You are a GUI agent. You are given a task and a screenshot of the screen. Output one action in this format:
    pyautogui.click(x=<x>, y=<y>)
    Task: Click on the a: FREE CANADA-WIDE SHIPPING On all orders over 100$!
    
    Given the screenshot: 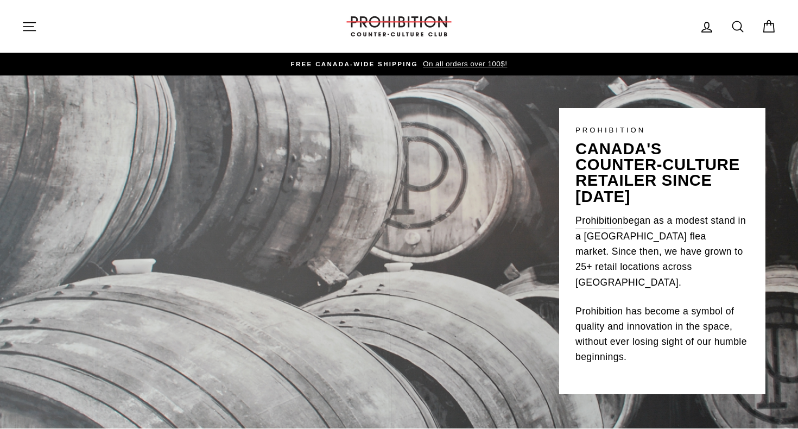 What is the action you would take?
    pyautogui.click(x=399, y=64)
    